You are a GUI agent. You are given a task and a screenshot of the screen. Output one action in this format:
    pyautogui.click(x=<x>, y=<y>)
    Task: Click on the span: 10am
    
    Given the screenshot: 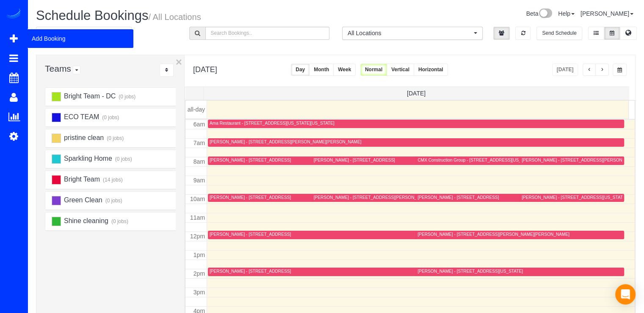 What is the action you would take?
    pyautogui.click(x=197, y=199)
    